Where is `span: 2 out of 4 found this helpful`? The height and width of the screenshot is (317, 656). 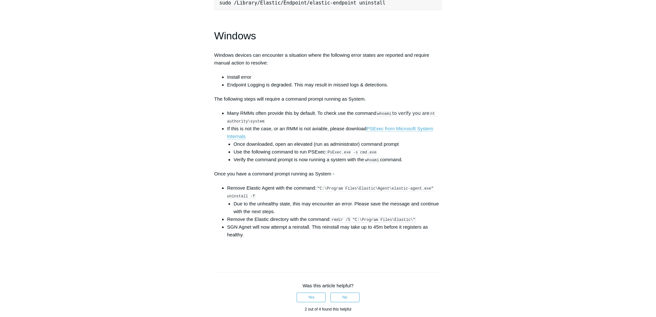 span: 2 out of 4 found this helpful is located at coordinates (328, 309).